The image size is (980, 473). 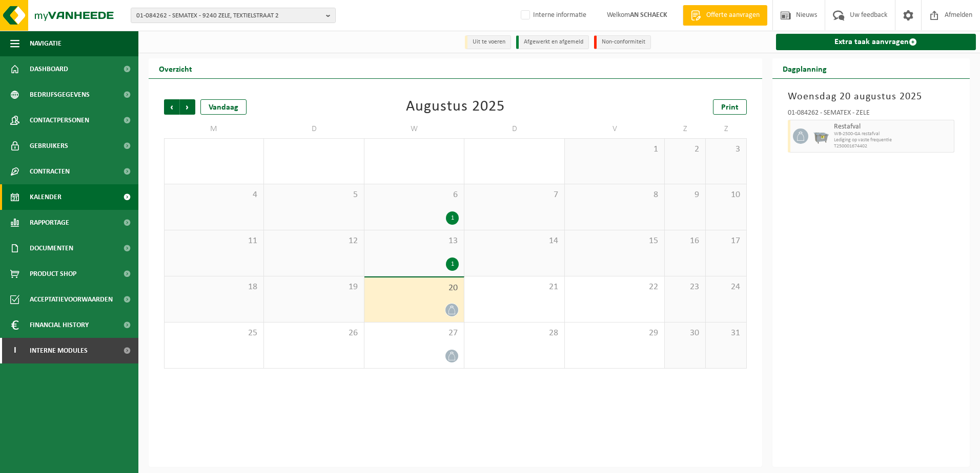 I want to click on span: 19, so click(x=313, y=288).